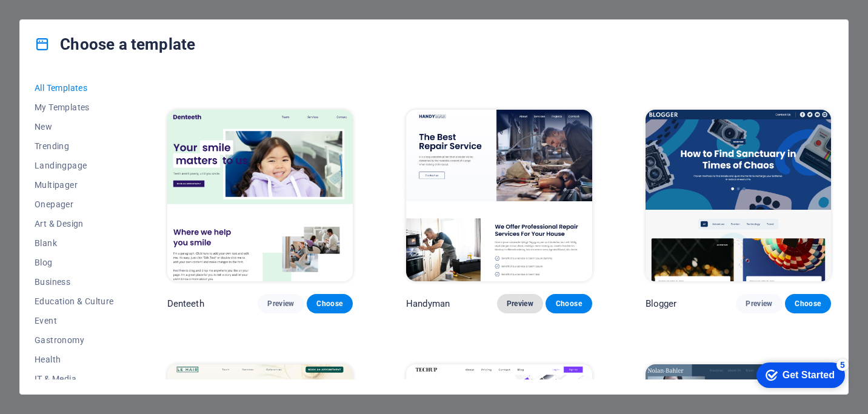 The image size is (868, 414). I want to click on span: Landingpage, so click(74, 165).